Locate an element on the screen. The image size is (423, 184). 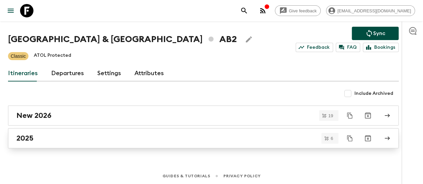
span: 19 is located at coordinates (331, 116).